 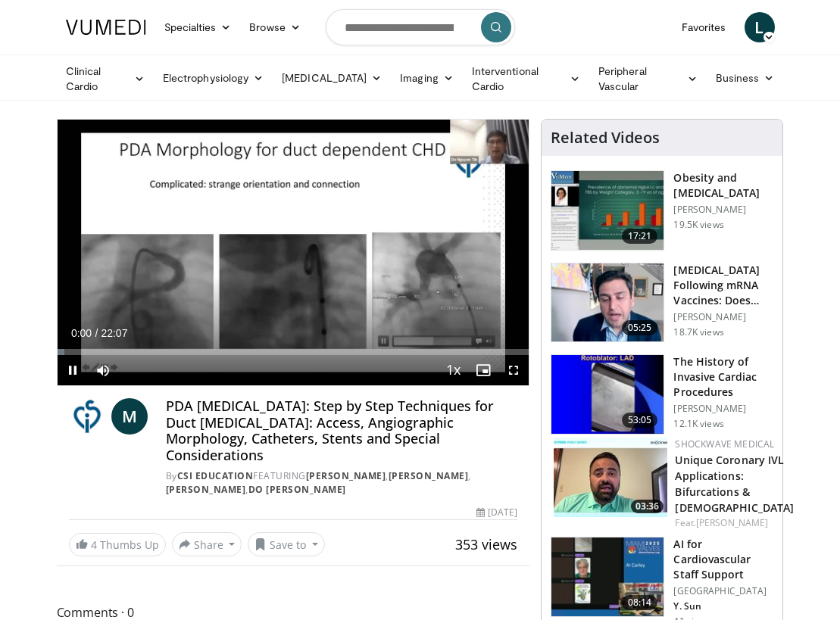 What do you see at coordinates (94, 545) in the screenshot?
I see `span: 4` at bounding box center [94, 545].